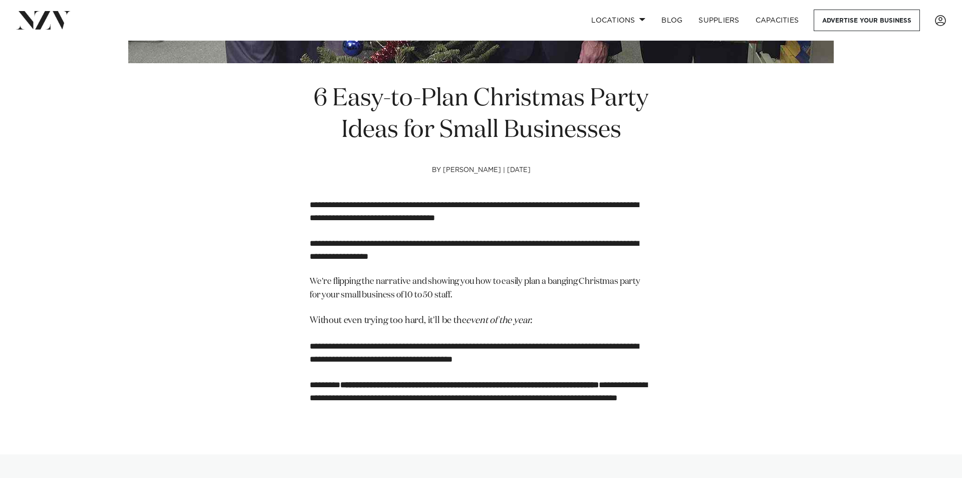 The image size is (962, 478). What do you see at coordinates (388, 320) in the screenshot?
I see `span: Without even trying too hard, it'll be the` at bounding box center [388, 320].